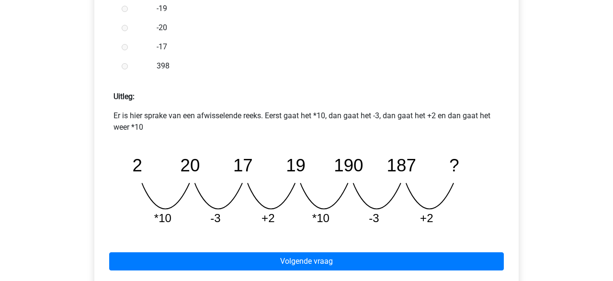 This screenshot has height=281, width=613. I want to click on label: -17, so click(322, 47).